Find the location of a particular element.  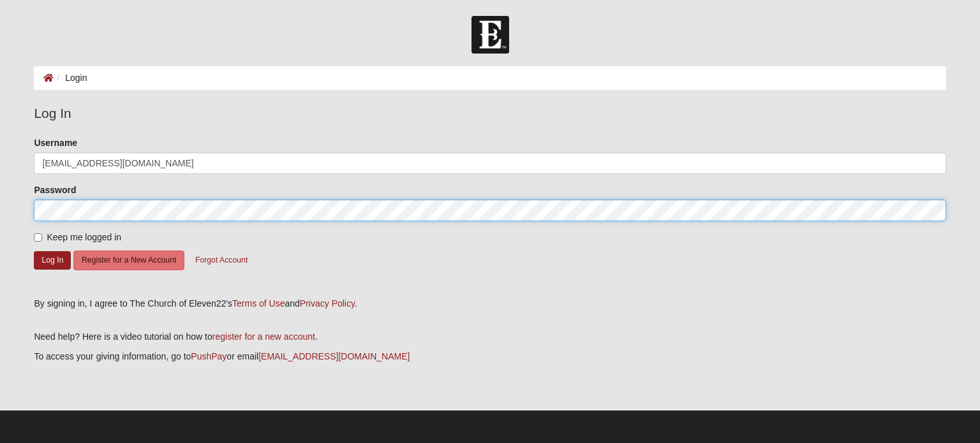

label: Password is located at coordinates (55, 190).